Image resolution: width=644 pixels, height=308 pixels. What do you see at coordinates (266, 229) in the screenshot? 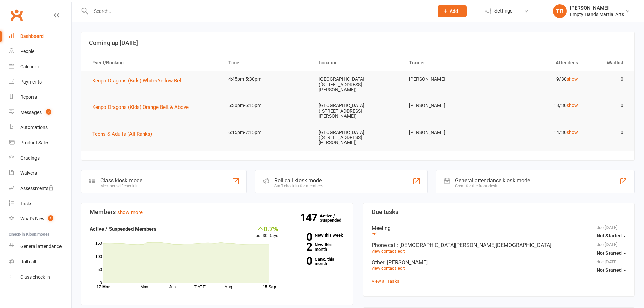
I see `div: 0.7%` at bounding box center [266, 229].